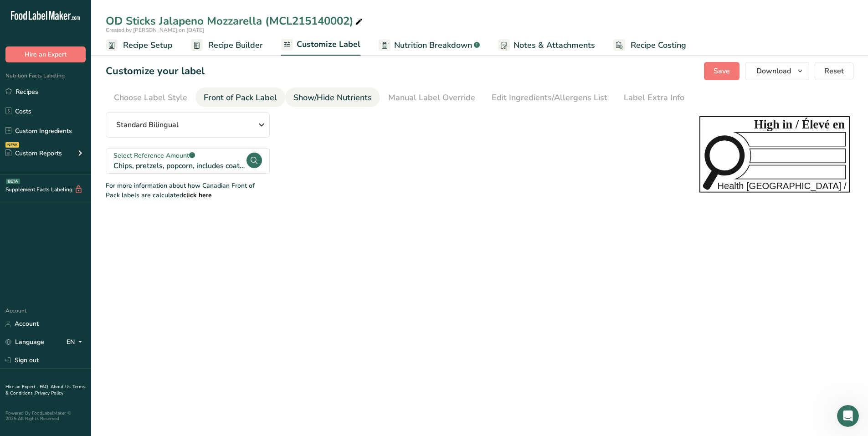  I want to click on a: Nutrition Breakdown, so click(429, 45).